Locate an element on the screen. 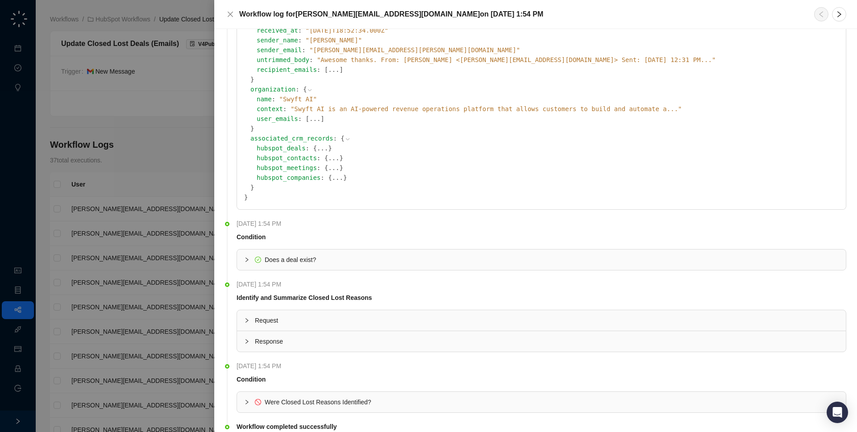 Image resolution: width=857 pixels, height=432 pixels. span: recipient_emails is located at coordinates (287, 70).